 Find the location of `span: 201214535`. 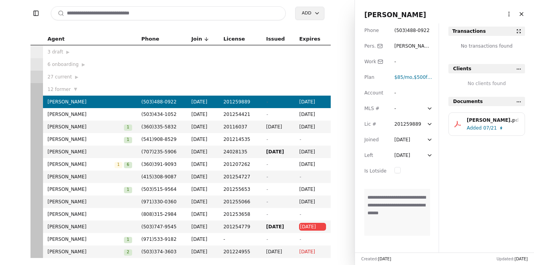

span: 201214535 is located at coordinates (240, 140).